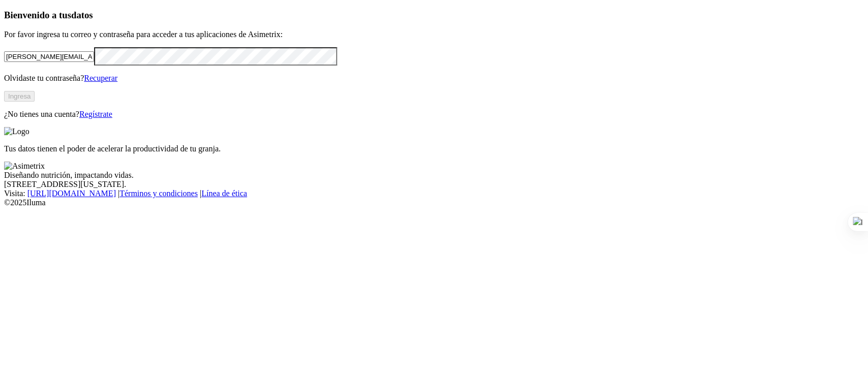 The height and width of the screenshot is (379, 868). I want to click on span: datos, so click(82, 15).